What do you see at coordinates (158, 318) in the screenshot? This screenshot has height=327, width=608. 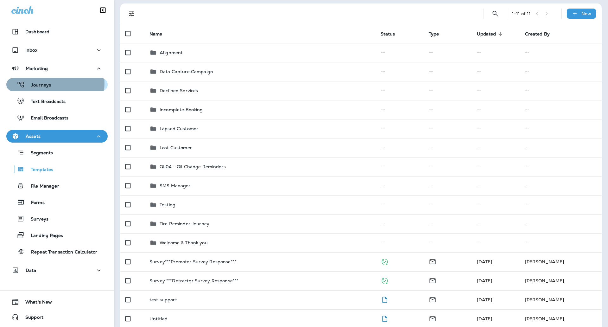 I see `p: Untitled` at bounding box center [158, 318].